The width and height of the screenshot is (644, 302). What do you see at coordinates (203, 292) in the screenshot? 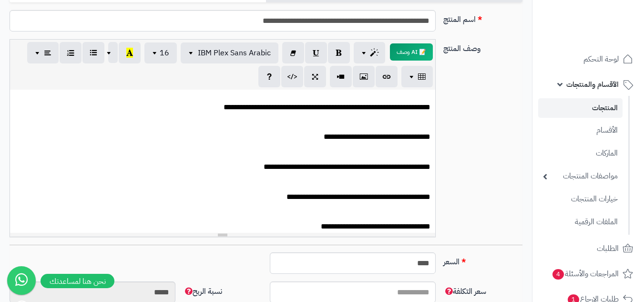
I see `span: نسبة الربح` at bounding box center [203, 292].